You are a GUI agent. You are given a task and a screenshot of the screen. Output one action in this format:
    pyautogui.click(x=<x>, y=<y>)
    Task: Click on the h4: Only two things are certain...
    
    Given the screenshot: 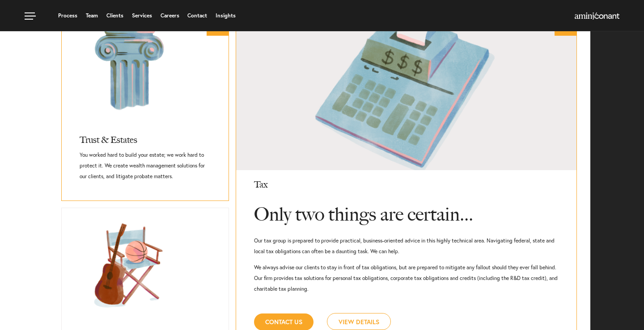 What is the action you would take?
    pyautogui.click(x=406, y=212)
    